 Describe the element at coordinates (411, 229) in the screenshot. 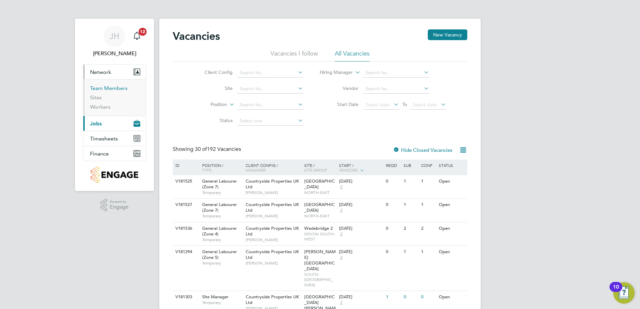

I see `div: 2` at that location.